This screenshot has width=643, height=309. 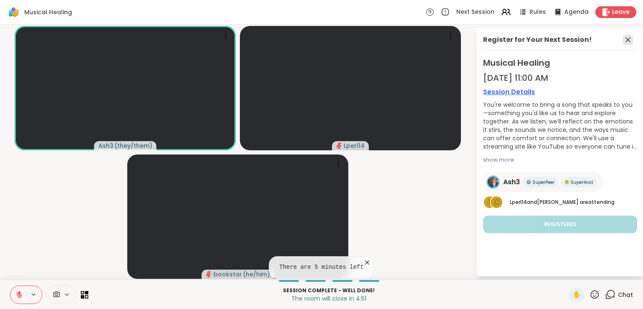 What do you see at coordinates (256, 274) in the screenshot?
I see `span: ( he/him )` at bounding box center [256, 274].